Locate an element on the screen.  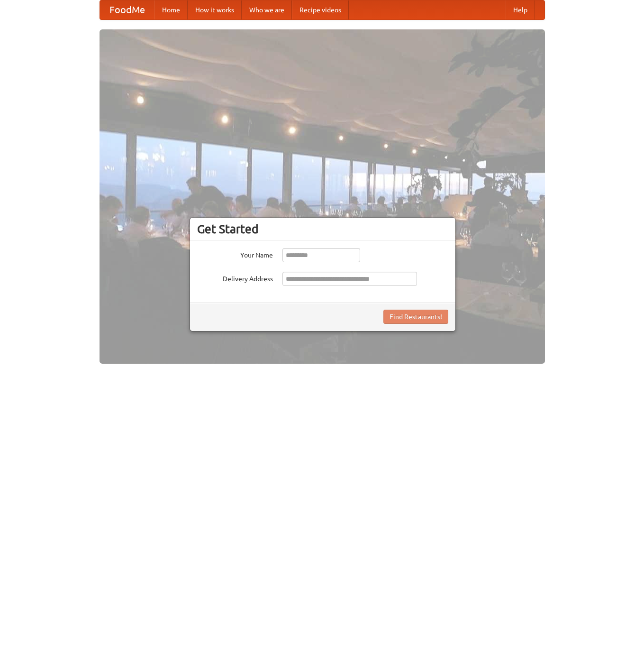
a: FoodMe is located at coordinates (127, 10).